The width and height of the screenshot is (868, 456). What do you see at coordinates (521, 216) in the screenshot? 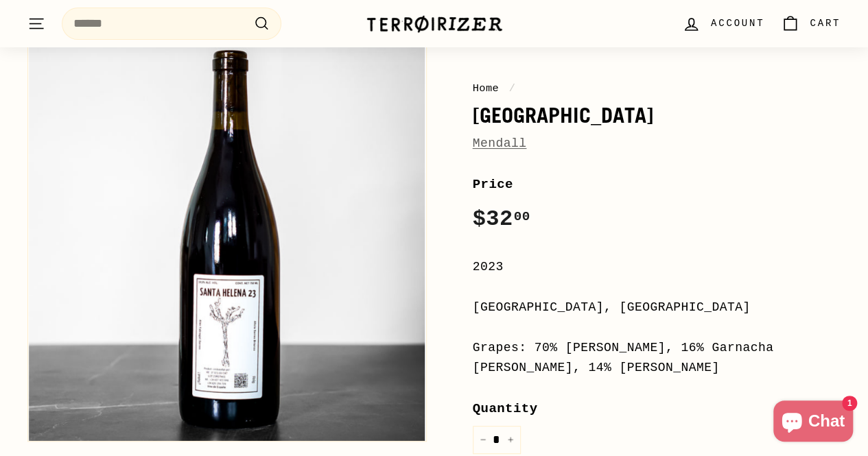
I see `sup: 00` at bounding box center [521, 216].